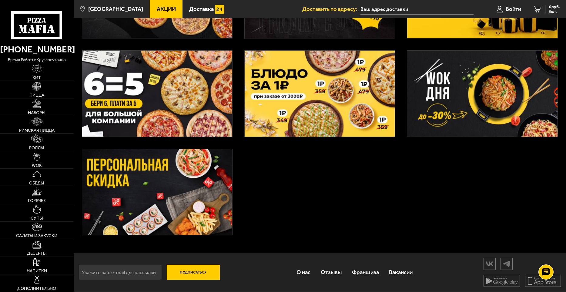 This screenshot has height=292, width=566. What do you see at coordinates (37, 113) in the screenshot?
I see `span: Наборы` at bounding box center [37, 113].